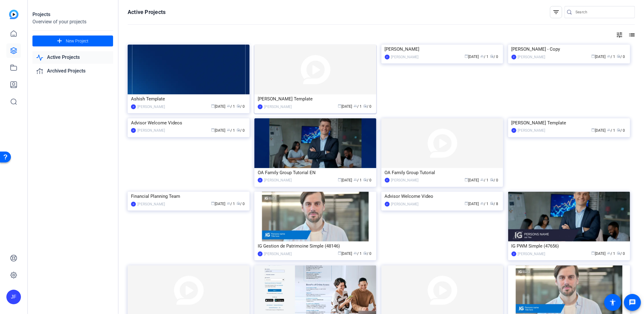  What do you see at coordinates (315, 173) in the screenshot?
I see `div: OA Family Group Tutorial EN` at bounding box center [315, 173].